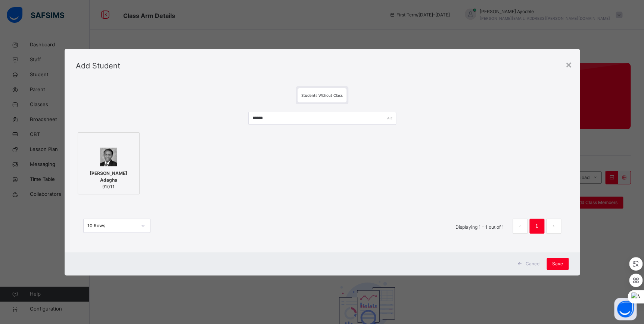 This screenshot has height=324, width=644. What do you see at coordinates (557, 264) in the screenshot?
I see `span: Save` at bounding box center [557, 264].